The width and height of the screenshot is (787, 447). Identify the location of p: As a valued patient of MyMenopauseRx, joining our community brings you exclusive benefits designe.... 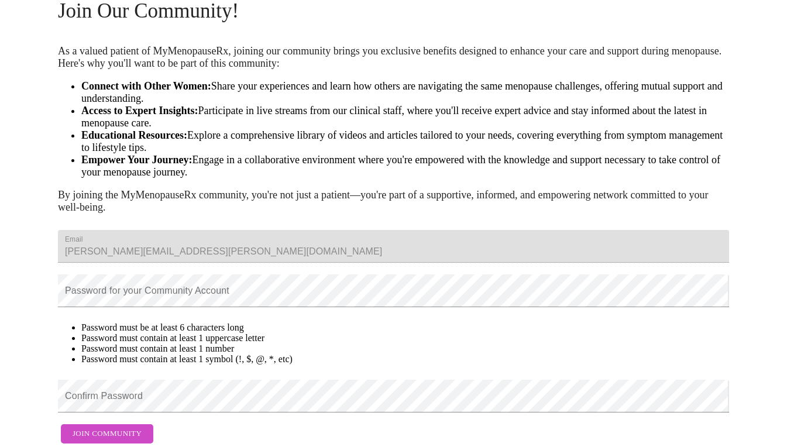
(393, 57).